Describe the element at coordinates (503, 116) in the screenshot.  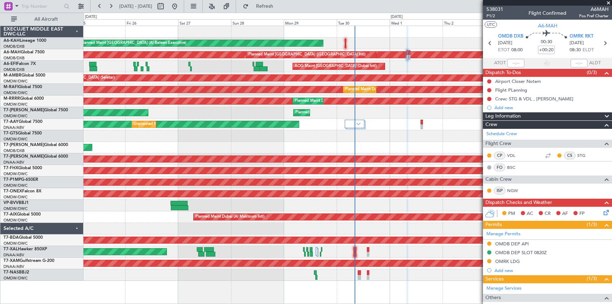
I see `span: Leg Information` at that location.